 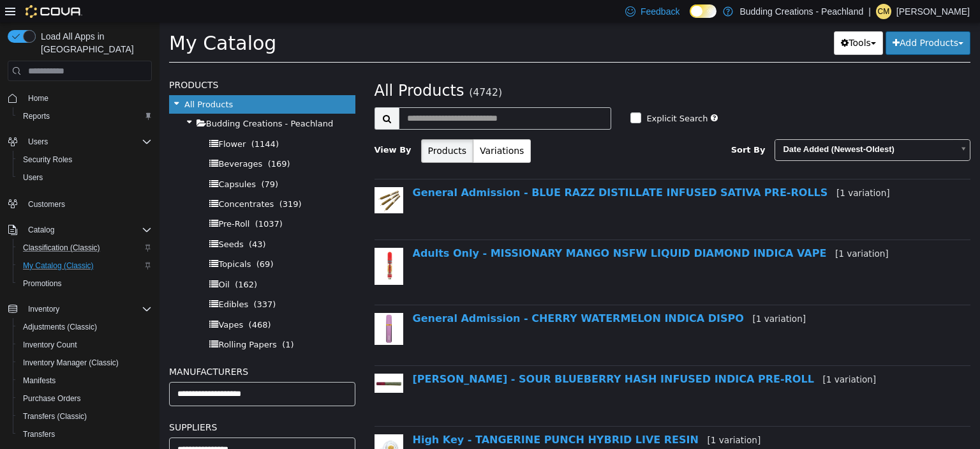 What do you see at coordinates (85, 265) in the screenshot?
I see `button: My Catalog (Classic)` at bounding box center [85, 265].